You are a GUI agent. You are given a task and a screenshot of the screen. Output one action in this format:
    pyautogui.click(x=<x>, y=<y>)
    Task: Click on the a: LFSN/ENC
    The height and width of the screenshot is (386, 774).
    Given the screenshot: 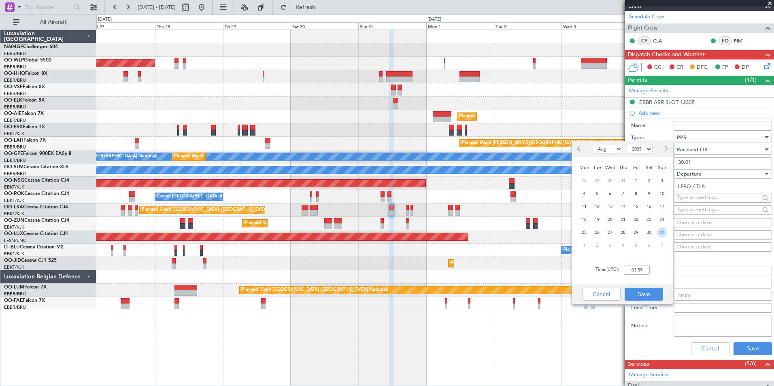 What is the action you would take?
    pyautogui.click(x=15, y=240)
    